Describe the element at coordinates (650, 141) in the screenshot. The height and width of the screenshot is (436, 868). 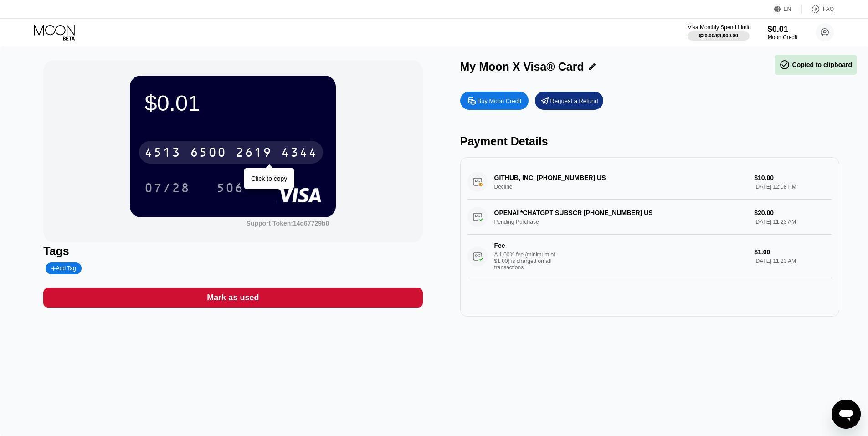
I see `div: Payment Details` at that location.